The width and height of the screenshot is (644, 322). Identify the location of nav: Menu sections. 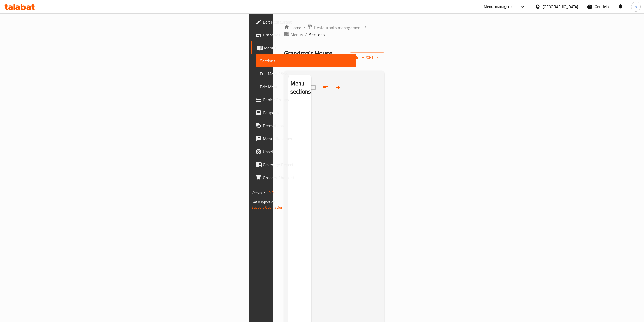
(300, 103).